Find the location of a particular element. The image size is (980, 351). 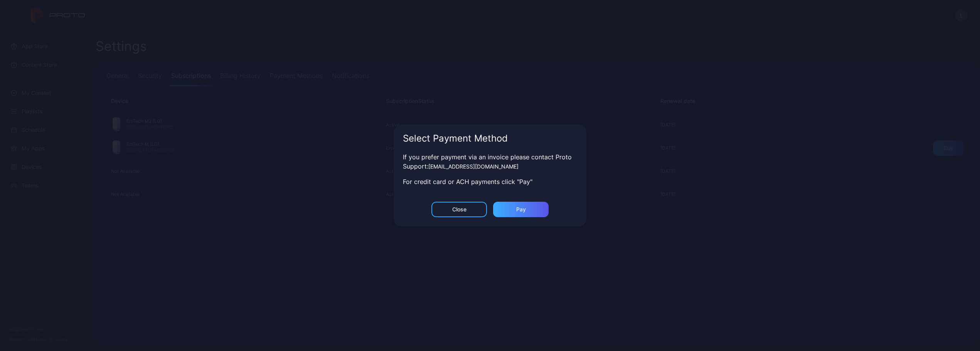

p: If you prefer payment via an invoice please contact Proto Support: is located at coordinates (490, 162).